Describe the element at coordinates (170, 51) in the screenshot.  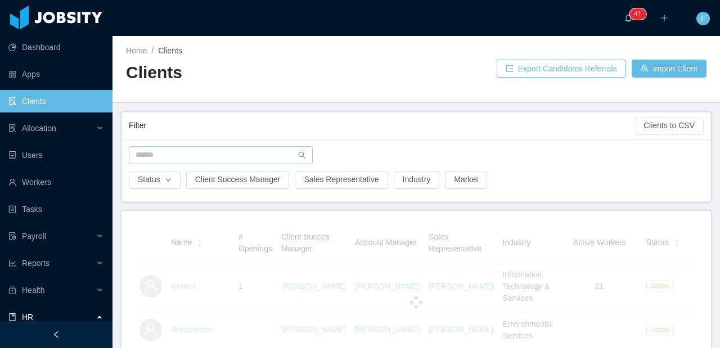
I see `span: Clients` at that location.